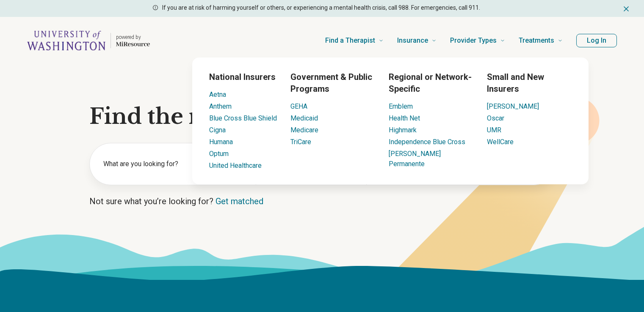 The width and height of the screenshot is (644, 312). What do you see at coordinates (402, 130) in the screenshot?
I see `a: Highmark` at bounding box center [402, 130].